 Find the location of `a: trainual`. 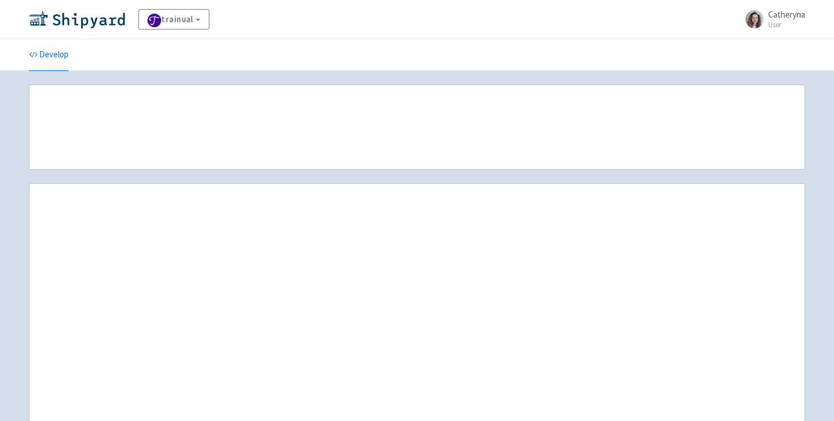

a: trainual is located at coordinates (174, 19).